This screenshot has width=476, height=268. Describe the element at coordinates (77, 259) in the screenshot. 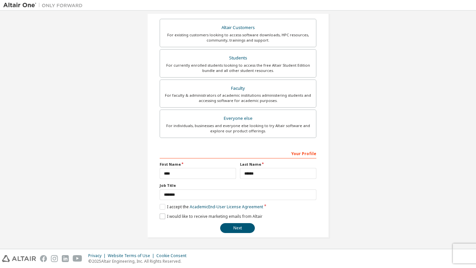

I see `img: youtube.svg` at that location.